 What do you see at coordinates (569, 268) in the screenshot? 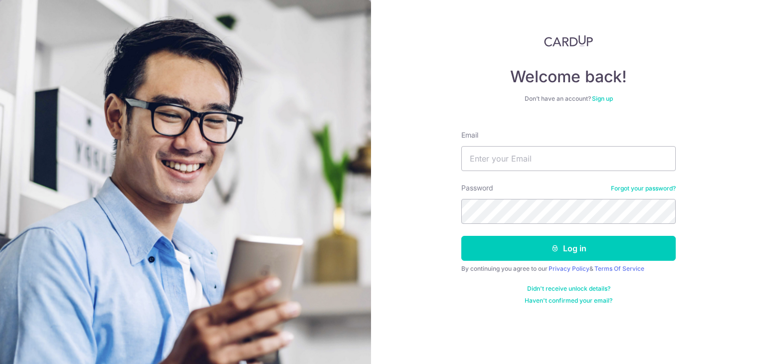
I see `a: Privacy Policy` at bounding box center [569, 268].